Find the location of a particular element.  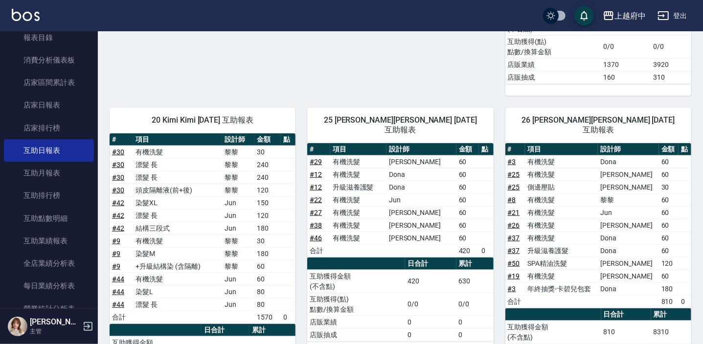

td: 漂髮 長 is located at coordinates (178, 216).